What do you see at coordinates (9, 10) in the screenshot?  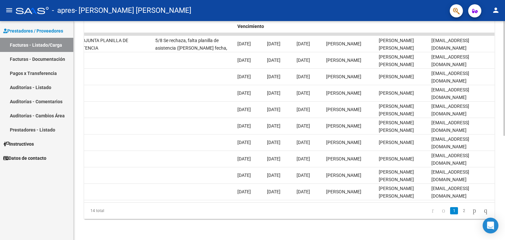 I see `mat-icon: menu` at bounding box center [9, 10].